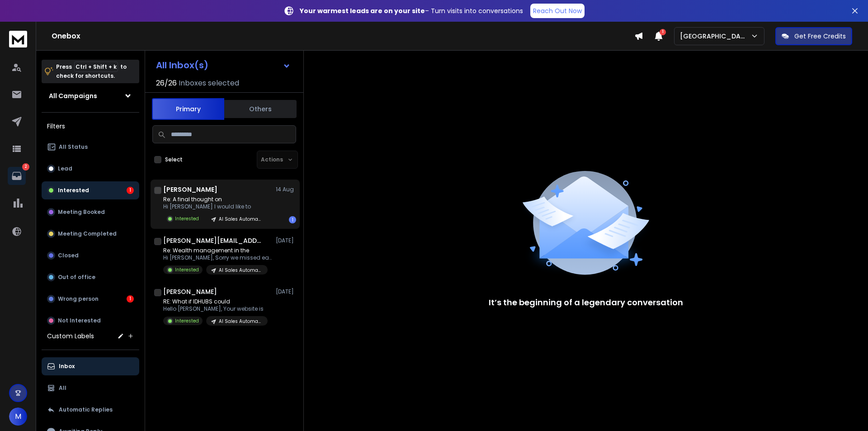  Describe the element at coordinates (285, 189) in the screenshot. I see `p: 14 Aug` at that location.